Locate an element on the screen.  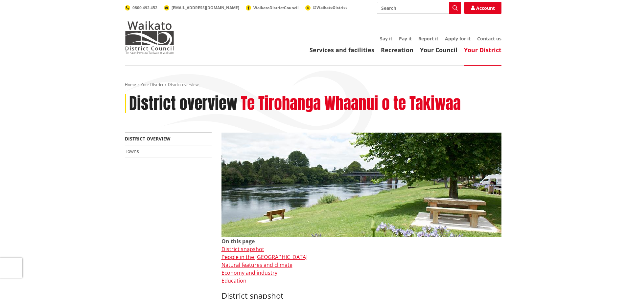
strong: On this page is located at coordinates (238, 242).